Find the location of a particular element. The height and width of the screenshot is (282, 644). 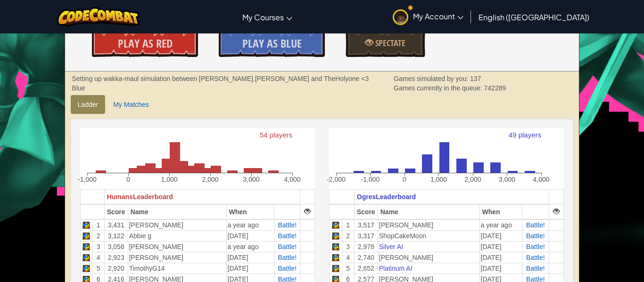

a: My Matches is located at coordinates (130, 105).